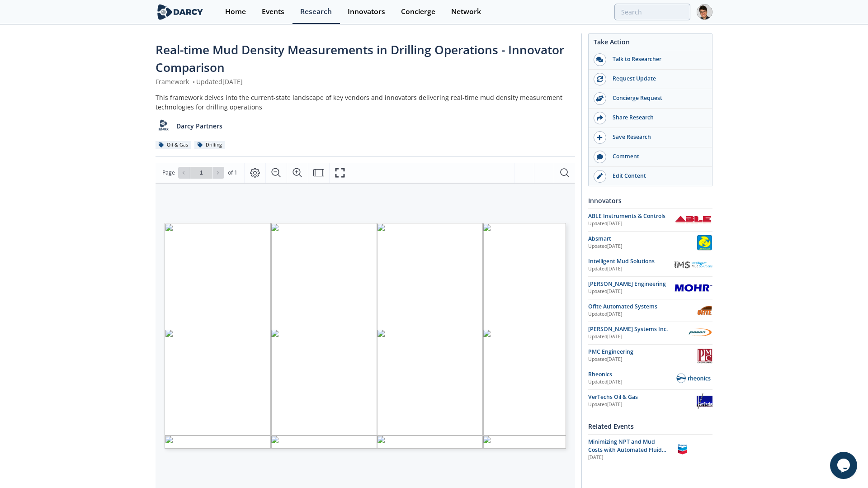 This screenshot has height=488, width=868. Describe the element at coordinates (704, 355) in the screenshot. I see `img: PMC Engineering` at that location.